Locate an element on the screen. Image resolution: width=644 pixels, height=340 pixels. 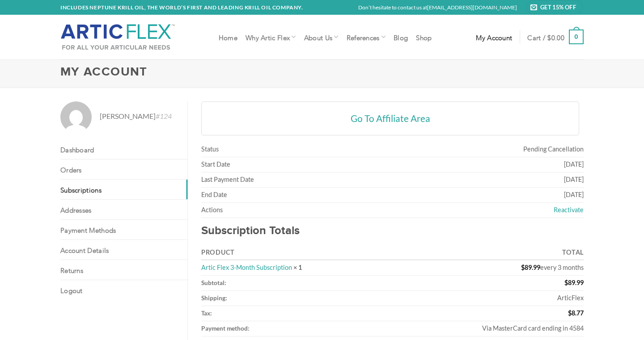
td: Start Date is located at coordinates (291, 165).